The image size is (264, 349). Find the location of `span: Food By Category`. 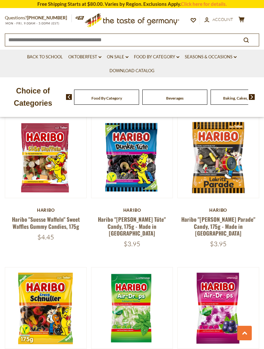

span: Food By Category is located at coordinates (107, 98).